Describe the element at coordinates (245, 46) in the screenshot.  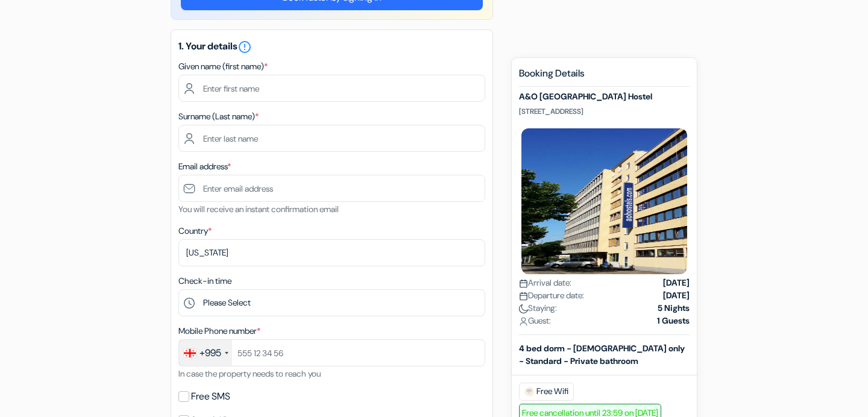
I see `a: error_outline` at that location.